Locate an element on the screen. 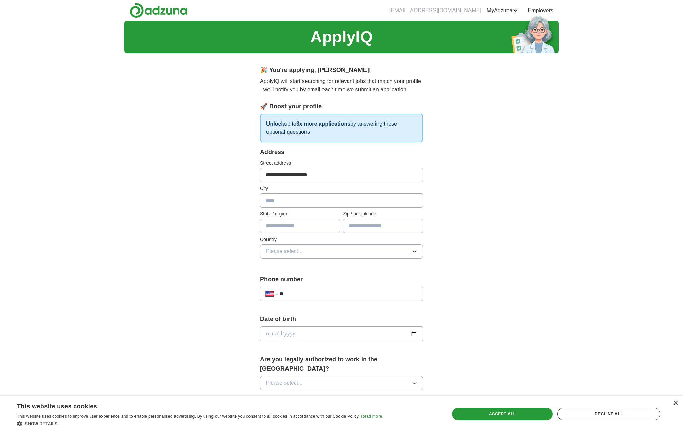  div: 🚀 Boost your profile is located at coordinates (342, 106).